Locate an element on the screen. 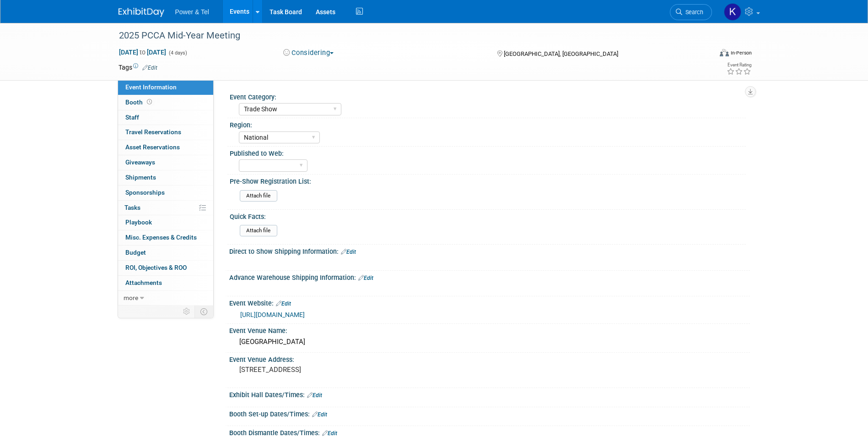 The width and height of the screenshot is (868, 437). div: In-Person is located at coordinates (741, 53).